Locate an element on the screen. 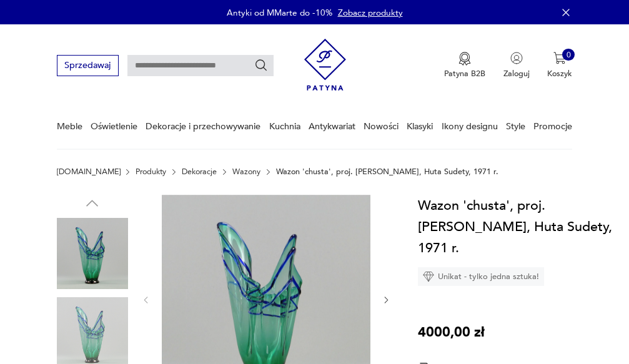 This screenshot has width=629, height=364. a: Klasyki is located at coordinates (420, 126).